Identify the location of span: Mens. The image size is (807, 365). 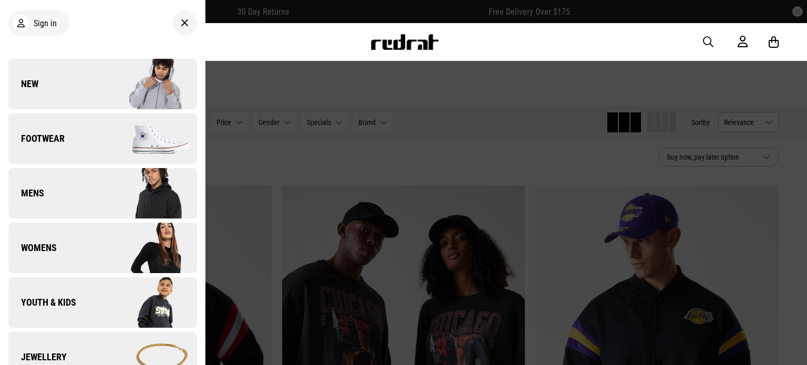
(26, 193).